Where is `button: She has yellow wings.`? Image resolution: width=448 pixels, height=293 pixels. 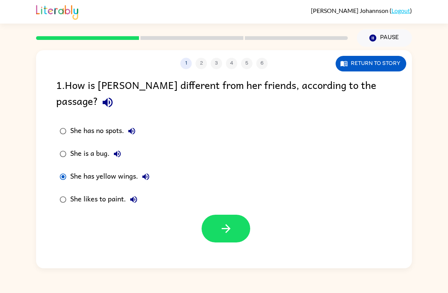 button: She has yellow wings. is located at coordinates (146, 177).